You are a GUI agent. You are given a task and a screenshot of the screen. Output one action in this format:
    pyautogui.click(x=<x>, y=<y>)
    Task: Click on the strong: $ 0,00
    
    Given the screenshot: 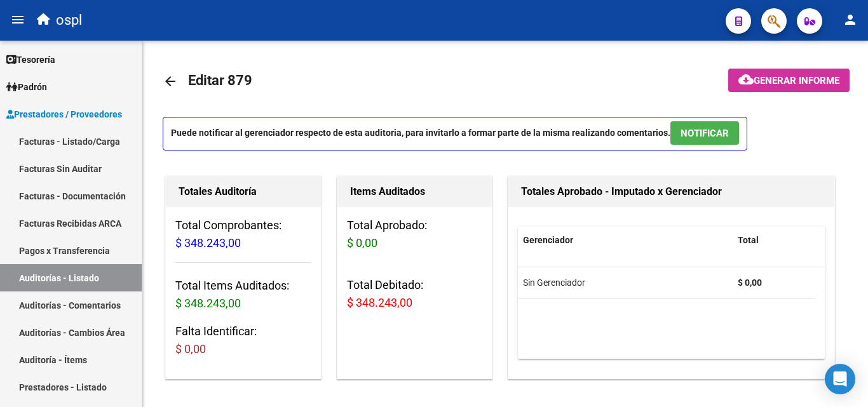 What is the action you would take?
    pyautogui.click(x=750, y=283)
    